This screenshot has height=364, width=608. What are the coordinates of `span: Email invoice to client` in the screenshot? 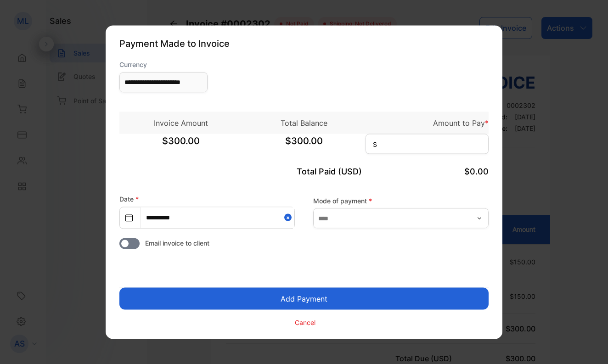 It's located at (177, 243).